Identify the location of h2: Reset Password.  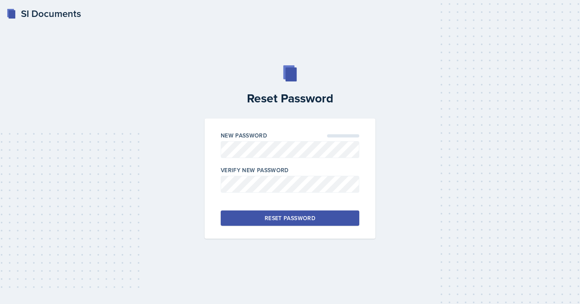
(290, 98).